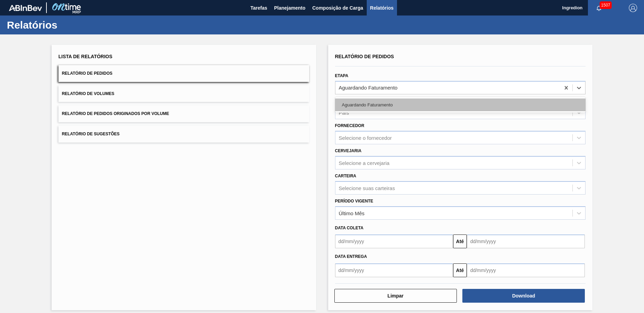 This screenshot has width=644, height=313. What do you see at coordinates (184, 73) in the screenshot?
I see `button: Relatório de Pedidos` at bounding box center [184, 73].